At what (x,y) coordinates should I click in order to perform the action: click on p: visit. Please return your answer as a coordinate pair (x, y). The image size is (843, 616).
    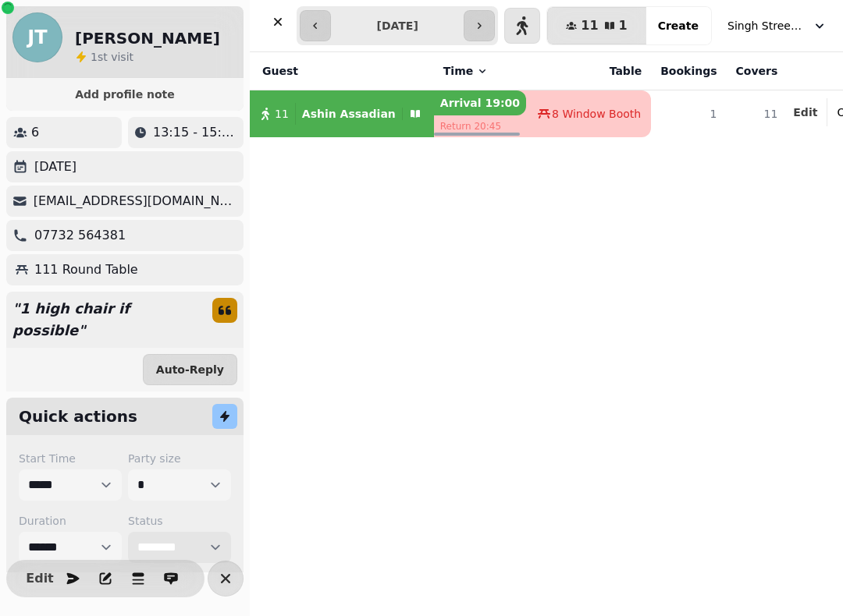
    Looking at the image, I should click on (112, 57).